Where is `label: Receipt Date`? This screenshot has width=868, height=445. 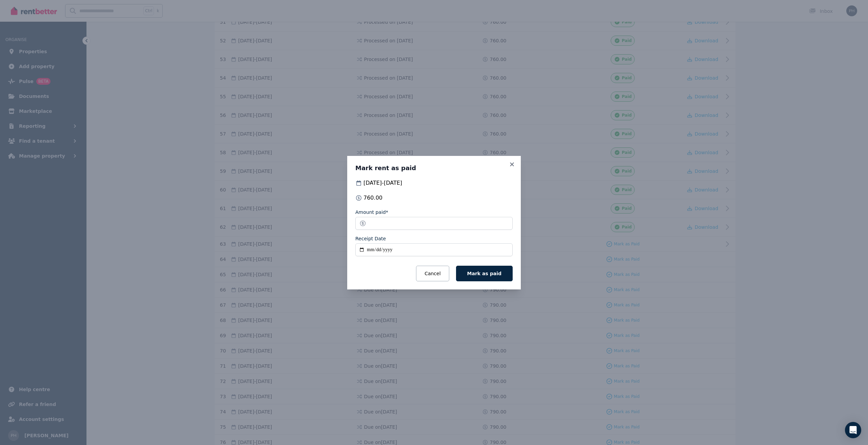
label: Receipt Date is located at coordinates (371, 238).